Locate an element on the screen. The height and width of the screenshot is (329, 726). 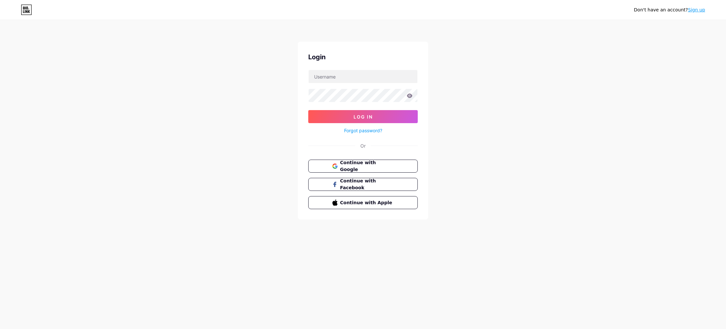
a: Continue with Apple is located at coordinates (363, 203).